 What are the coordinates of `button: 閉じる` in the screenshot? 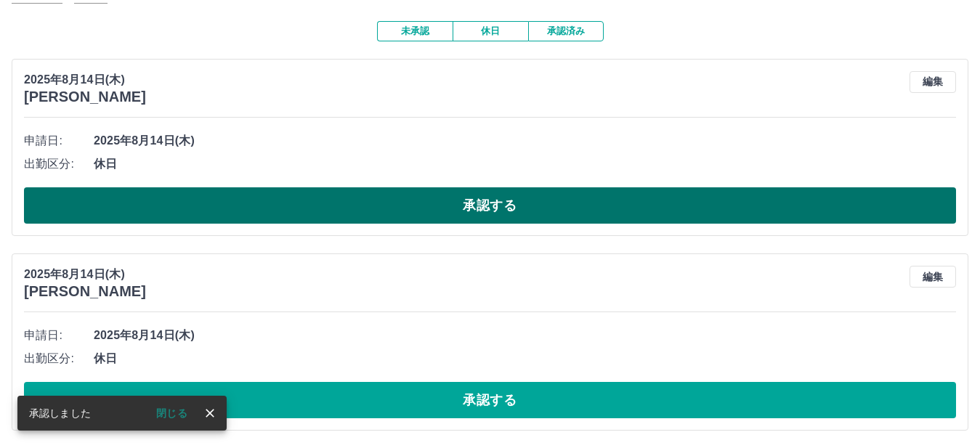 It's located at (172, 414).